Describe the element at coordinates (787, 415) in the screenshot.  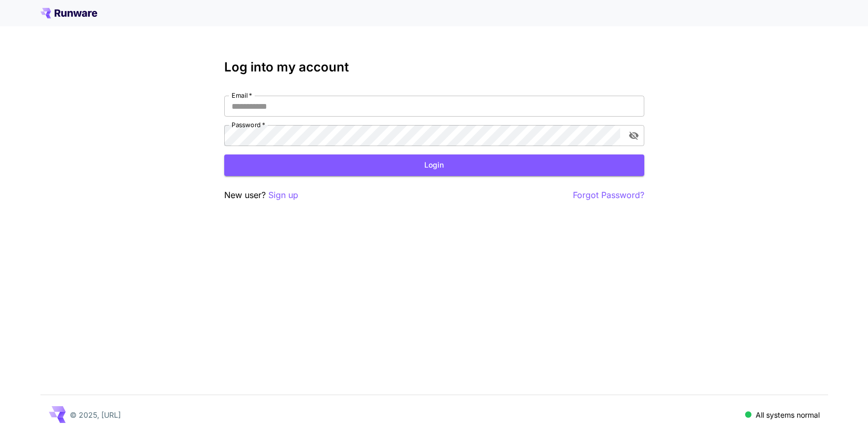
I see `p: All systems normal` at that location.